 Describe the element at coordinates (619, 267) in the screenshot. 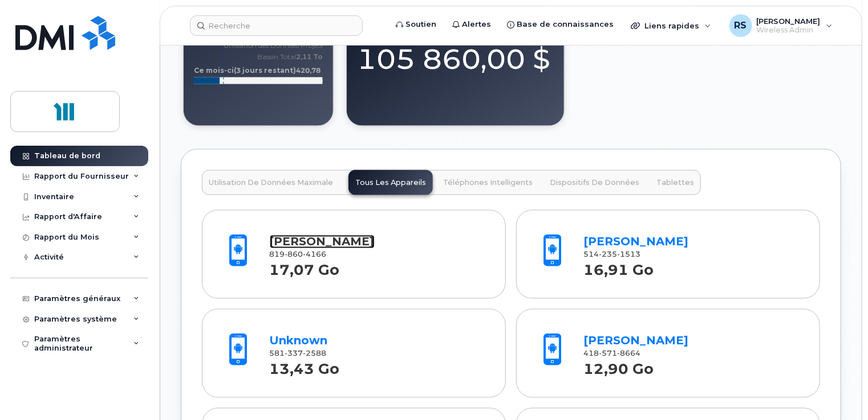

I see `strong: 16,91 Go` at that location.